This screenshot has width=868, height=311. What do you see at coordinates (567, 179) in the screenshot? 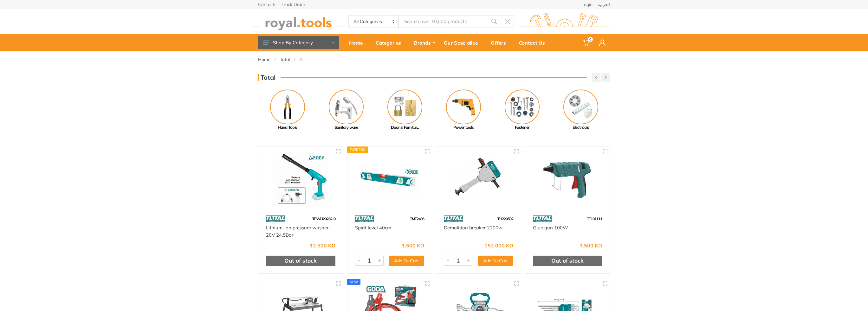
I see `img: Royal Tools - Glue gun 100W` at bounding box center [567, 179].